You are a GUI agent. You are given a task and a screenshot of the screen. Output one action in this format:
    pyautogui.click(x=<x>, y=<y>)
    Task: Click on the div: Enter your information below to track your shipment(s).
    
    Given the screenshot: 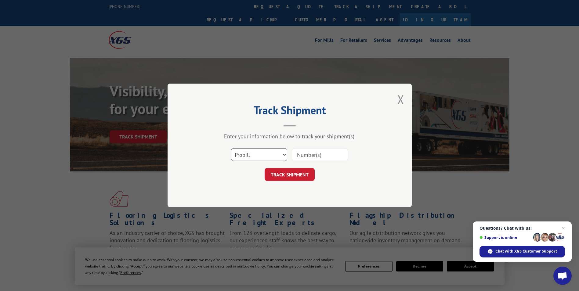 What is the action you would take?
    pyautogui.click(x=290, y=136)
    